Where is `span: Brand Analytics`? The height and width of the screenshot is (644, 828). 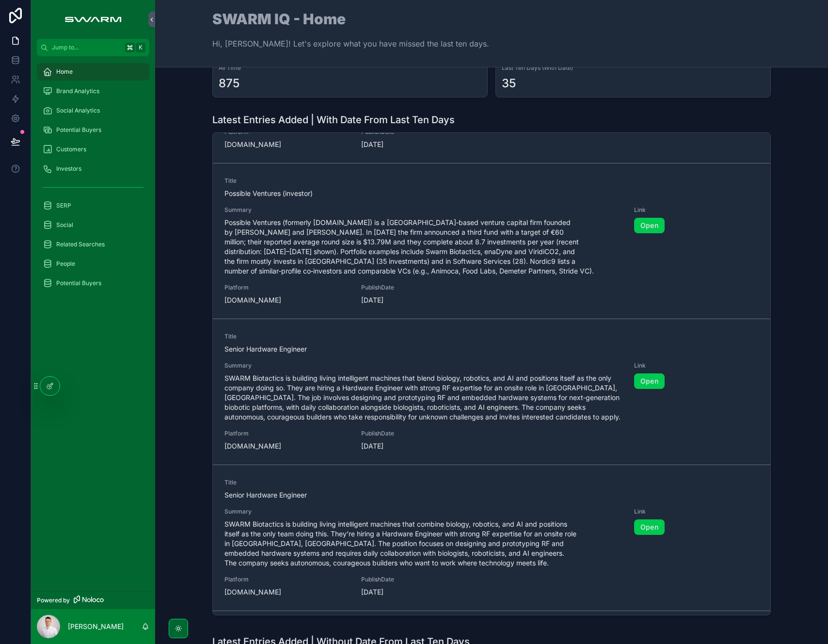
span: Brand Analytics is located at coordinates (78, 91).